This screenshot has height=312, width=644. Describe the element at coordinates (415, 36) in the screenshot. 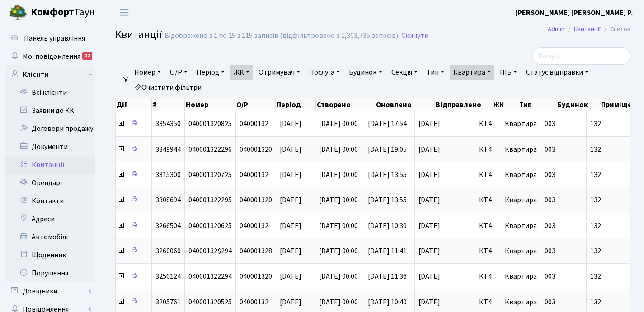

I see `a: Скинути` at that location.